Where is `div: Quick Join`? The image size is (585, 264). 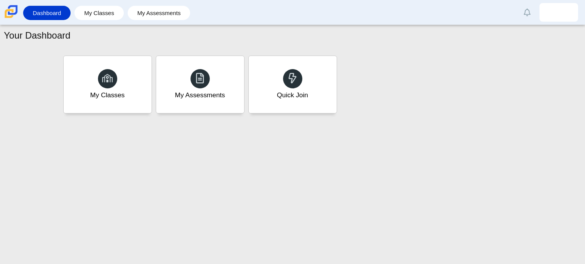 div: Quick Join is located at coordinates (292, 95).